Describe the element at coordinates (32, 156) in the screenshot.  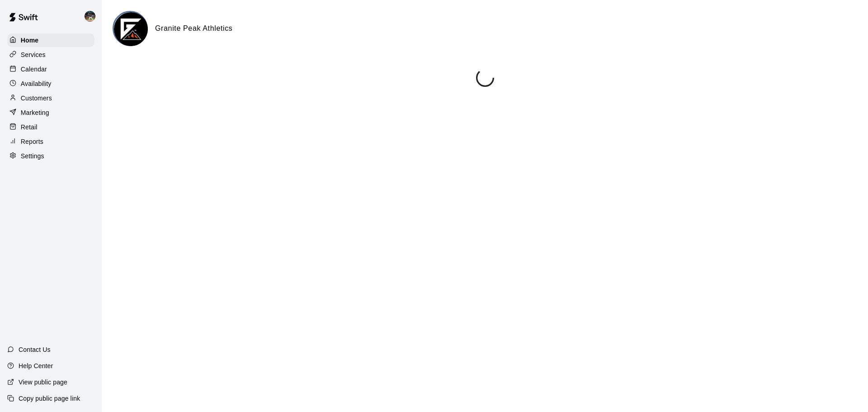
I see `p: Settings` at that location.